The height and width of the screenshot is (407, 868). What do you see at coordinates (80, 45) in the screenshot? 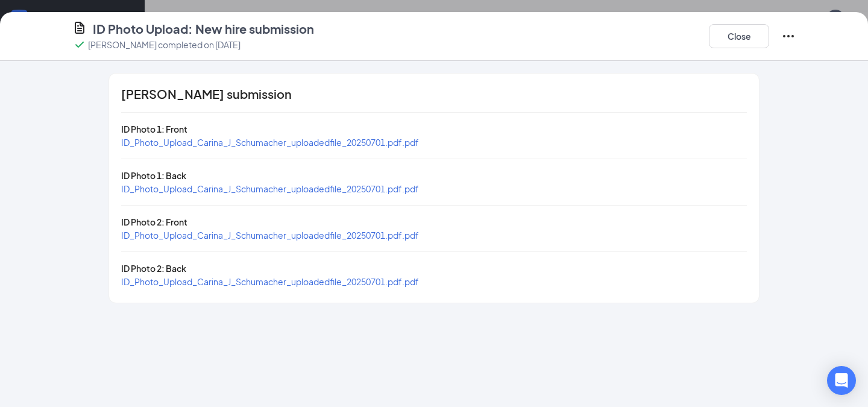
I see `svg: Checkmark` at bounding box center [80, 45].